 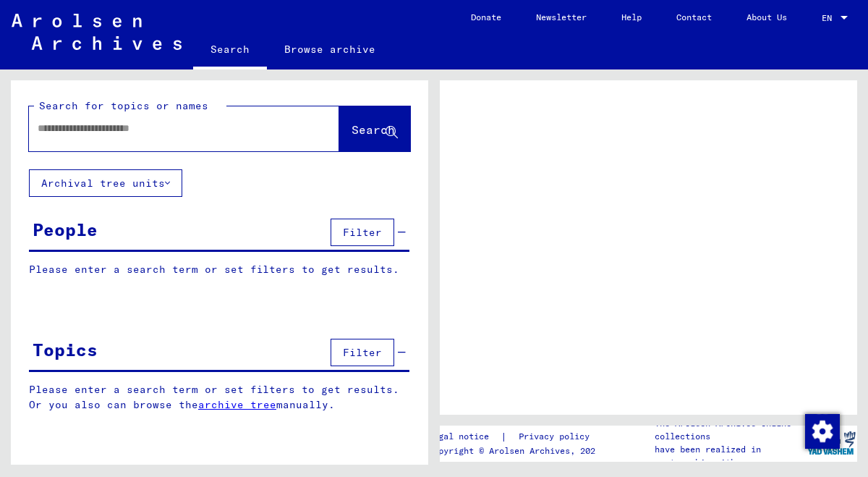 What do you see at coordinates (517, 451) in the screenshot?
I see `p: Copyright © Arolsen Archives, 2021` at bounding box center [517, 451].